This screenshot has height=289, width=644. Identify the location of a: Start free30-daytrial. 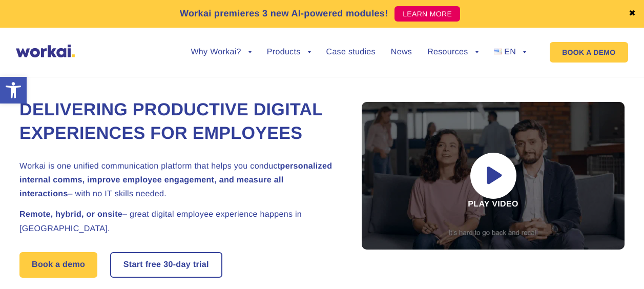
(166, 266).